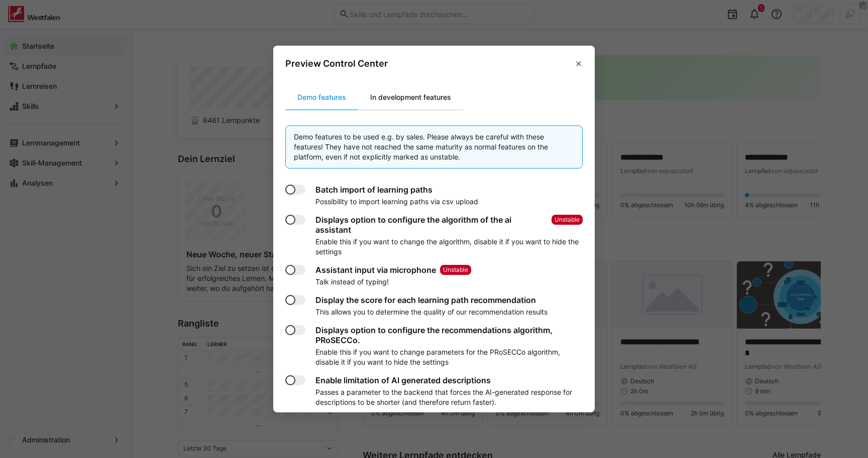  Describe the element at coordinates (410, 97) in the screenshot. I see `div: In development features` at that location.